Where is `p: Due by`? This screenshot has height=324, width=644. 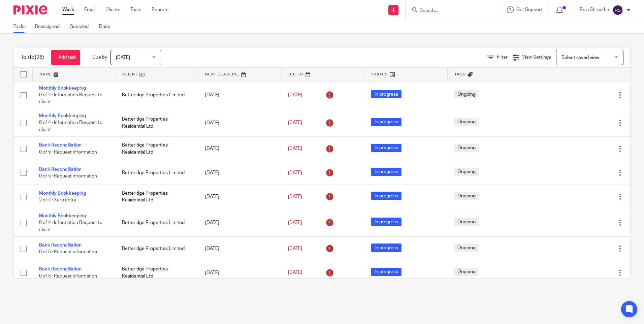 p: Due by is located at coordinates (100, 57).